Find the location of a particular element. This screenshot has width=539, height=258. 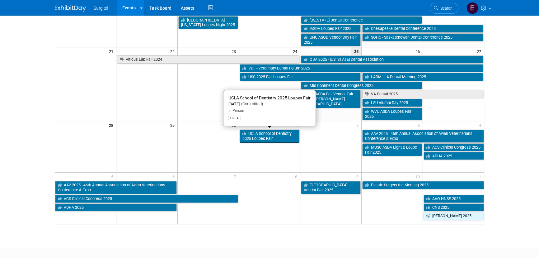

span: UCLA School of Dentistry 2025 Loupes Fair is located at coordinates (270, 98).